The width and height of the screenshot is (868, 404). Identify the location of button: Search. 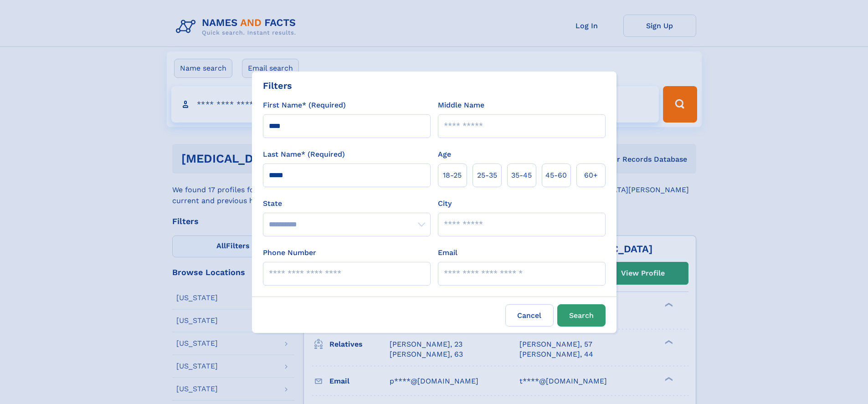
(581, 315).